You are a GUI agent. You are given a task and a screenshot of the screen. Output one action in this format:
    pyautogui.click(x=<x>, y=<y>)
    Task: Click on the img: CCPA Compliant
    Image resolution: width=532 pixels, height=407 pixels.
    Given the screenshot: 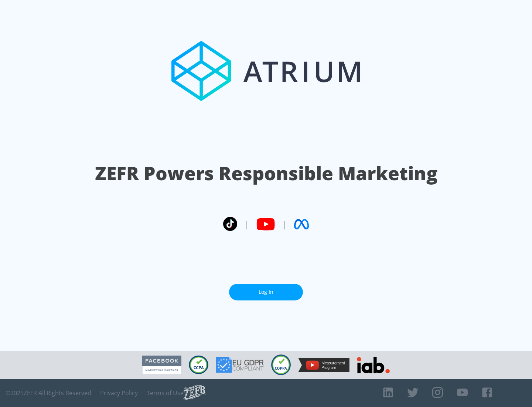 What is the action you would take?
    pyautogui.click(x=198, y=364)
    